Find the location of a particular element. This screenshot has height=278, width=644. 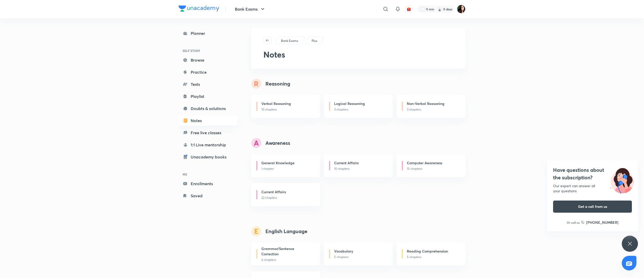

a: Enrollments is located at coordinates (208, 184).